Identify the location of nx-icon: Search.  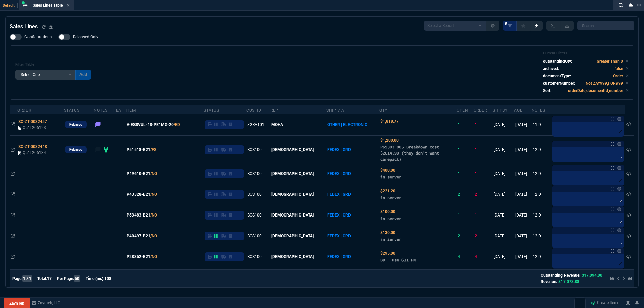
(621, 6).